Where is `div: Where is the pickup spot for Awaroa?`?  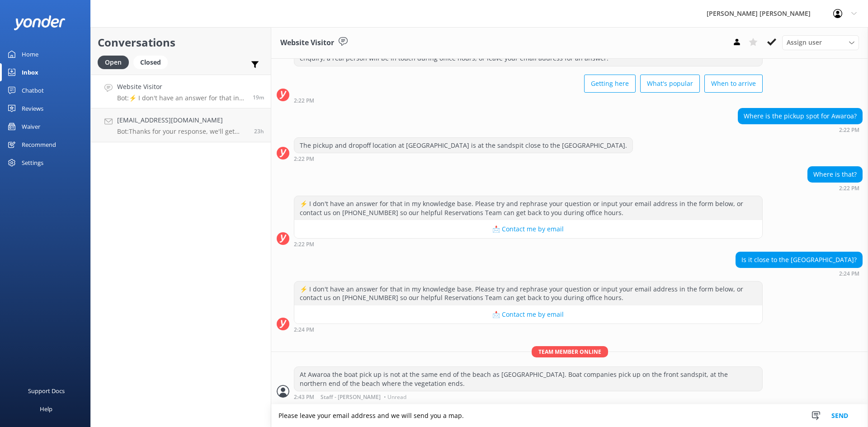 div: Where is the pickup spot for Awaroa? is located at coordinates (800, 116).